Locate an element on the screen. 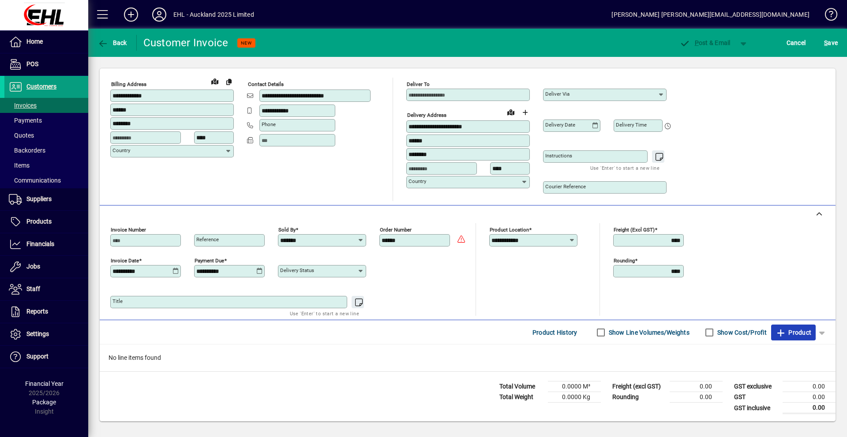  a: Products is located at coordinates (46, 222).